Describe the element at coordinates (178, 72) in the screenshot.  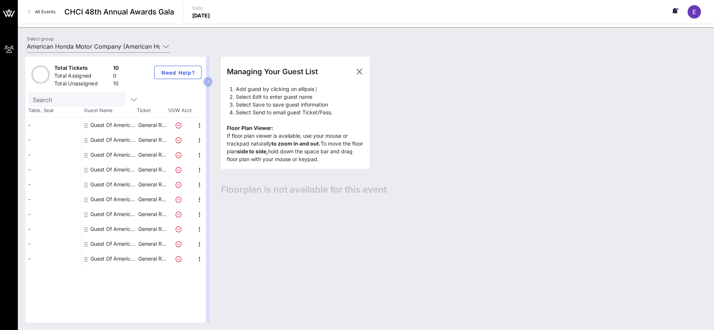
I see `button: Need Help?` at that location.